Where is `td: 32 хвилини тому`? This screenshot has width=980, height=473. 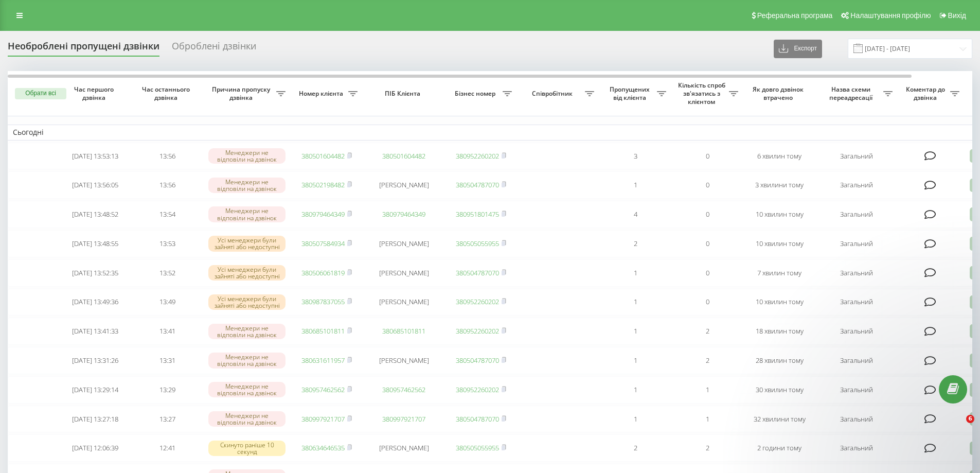
td: 32 хвилини тому is located at coordinates (779, 419).